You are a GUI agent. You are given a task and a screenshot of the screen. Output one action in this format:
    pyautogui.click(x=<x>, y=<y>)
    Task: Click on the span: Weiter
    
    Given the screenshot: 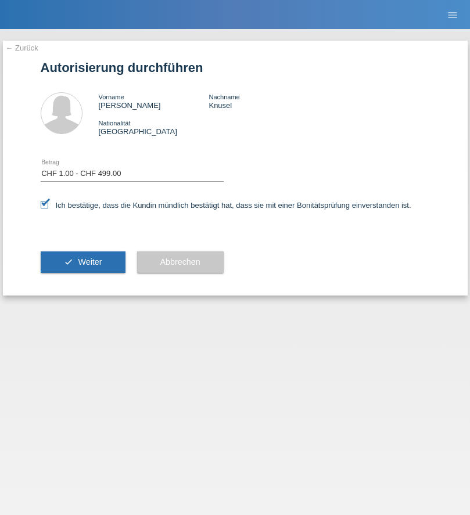 What is the action you would take?
    pyautogui.click(x=89, y=262)
    